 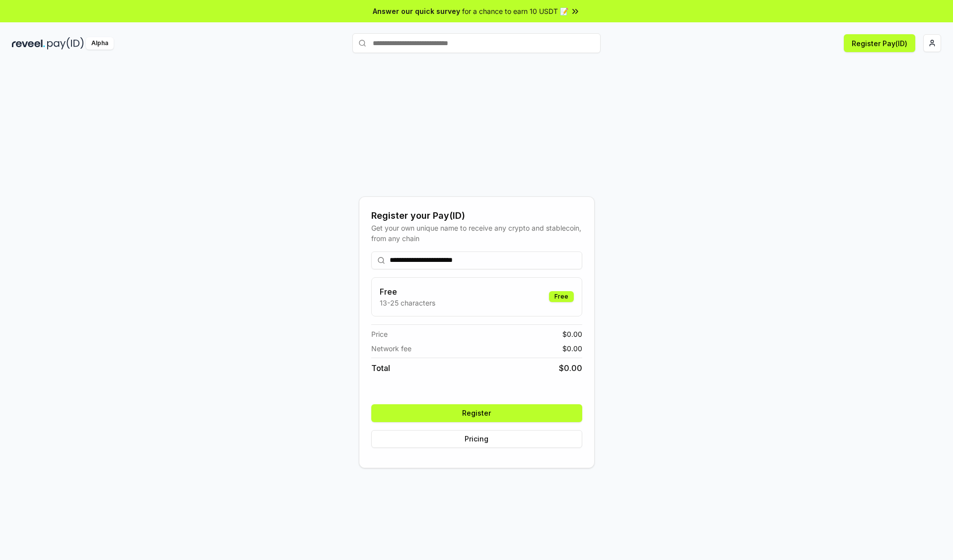 I want to click on div: Alpha, so click(x=99, y=43).